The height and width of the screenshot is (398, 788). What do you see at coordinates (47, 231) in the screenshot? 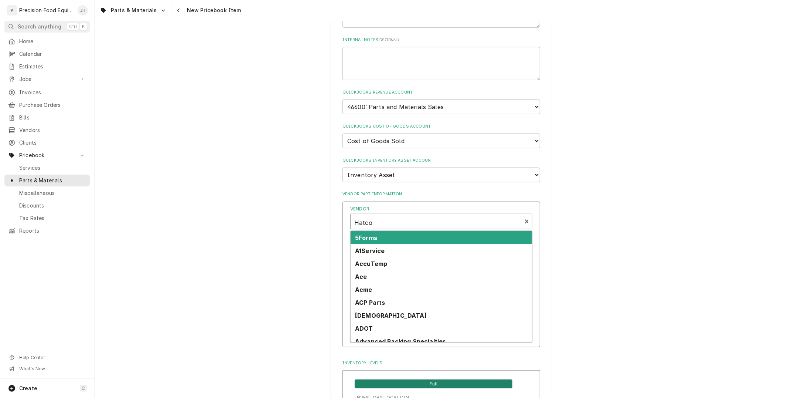
I see `a: Reports` at bounding box center [47, 231].